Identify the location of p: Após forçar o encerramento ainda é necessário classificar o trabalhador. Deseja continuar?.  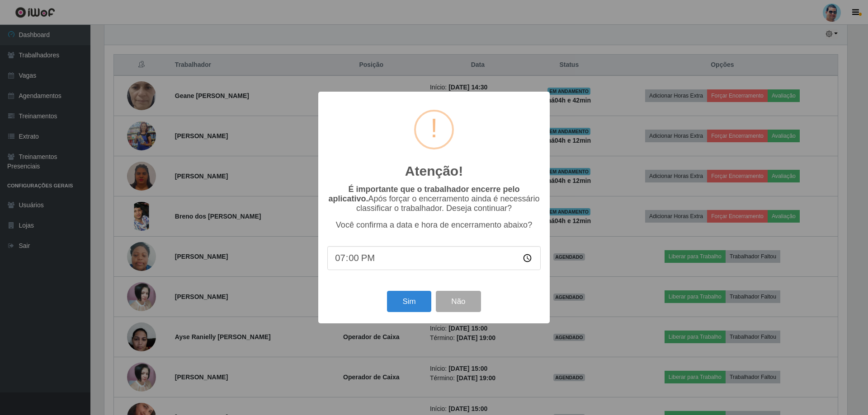
(434, 199).